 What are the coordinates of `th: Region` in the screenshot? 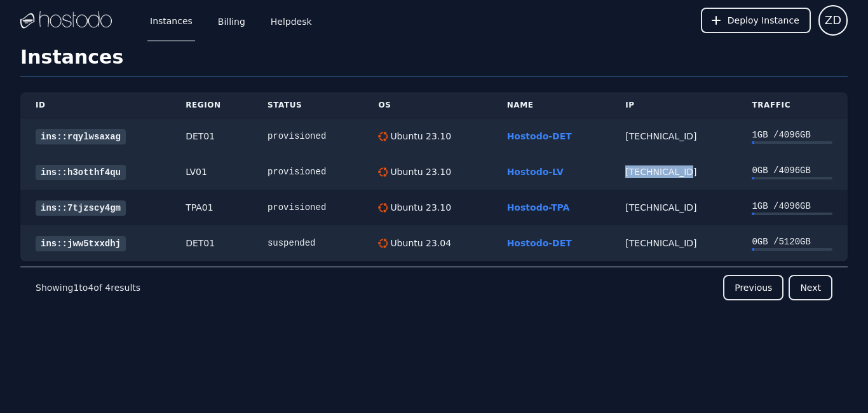 It's located at (211, 105).